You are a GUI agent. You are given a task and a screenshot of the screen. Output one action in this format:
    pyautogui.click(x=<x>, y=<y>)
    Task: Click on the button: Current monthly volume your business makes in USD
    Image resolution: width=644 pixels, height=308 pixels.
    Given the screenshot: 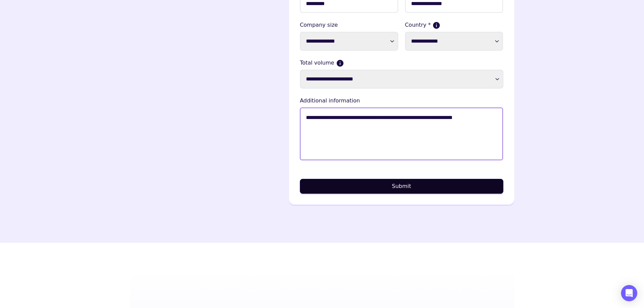 What is the action you would take?
    pyautogui.click(x=340, y=63)
    